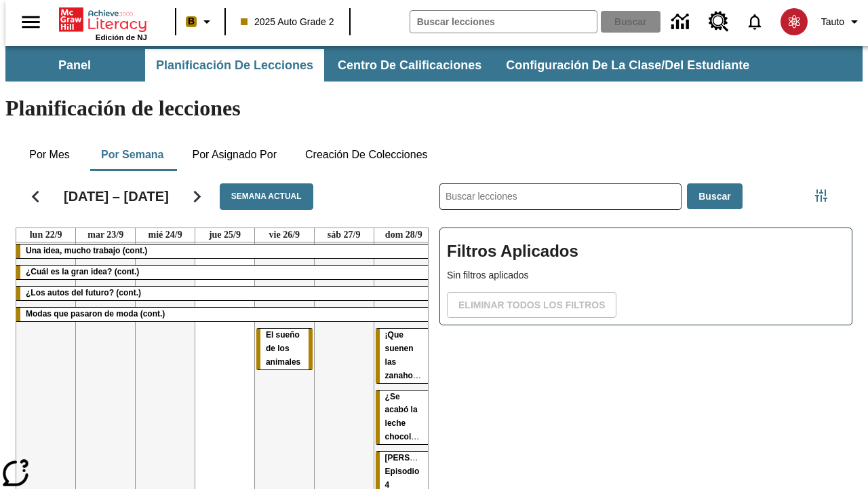 The width and height of the screenshot is (868, 489). What do you see at coordinates (285, 235) in the screenshot?
I see `a: 26 de septiembre de 2025` at bounding box center [285, 235].